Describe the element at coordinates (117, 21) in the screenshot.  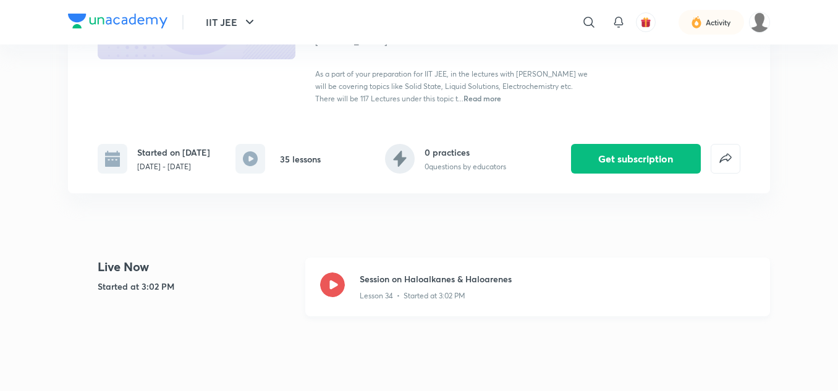
I see `img: Company Logo` at that location.